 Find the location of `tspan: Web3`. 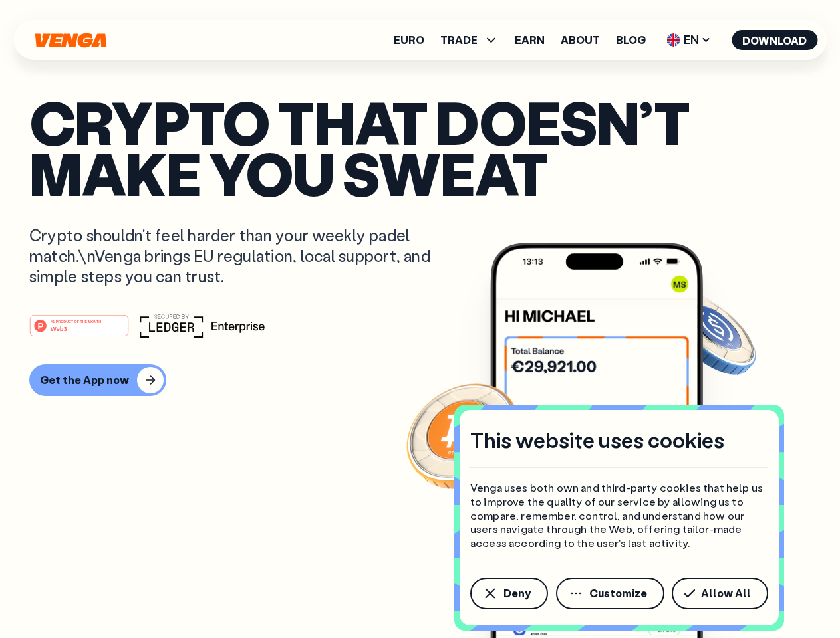

tspan: Web3 is located at coordinates (58, 328).